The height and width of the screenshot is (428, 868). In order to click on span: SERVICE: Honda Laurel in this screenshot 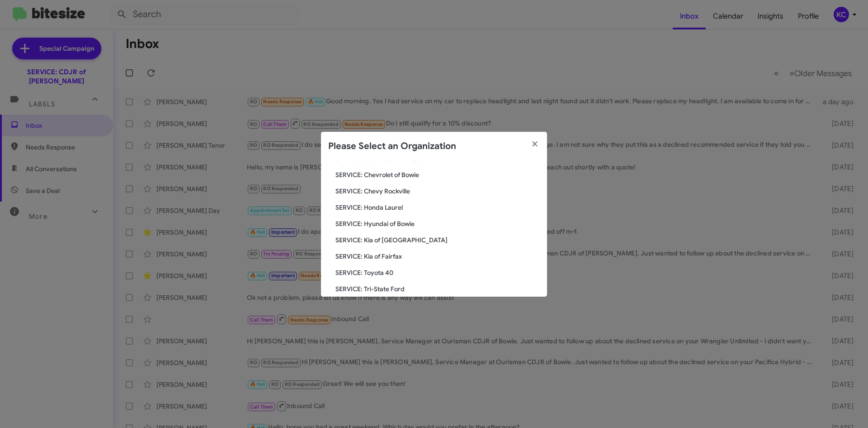, I will do `click(438, 208)`.